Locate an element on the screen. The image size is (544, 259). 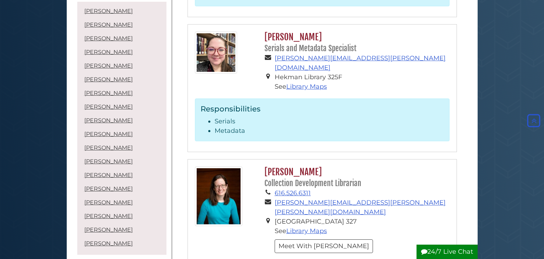
small: Serials and Metadata Specialist is located at coordinates (310, 48).